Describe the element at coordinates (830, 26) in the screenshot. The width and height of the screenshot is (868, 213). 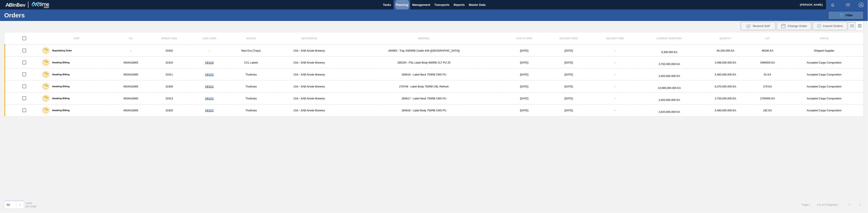
I see `div: Cancel Orders in Bulk` at that location.